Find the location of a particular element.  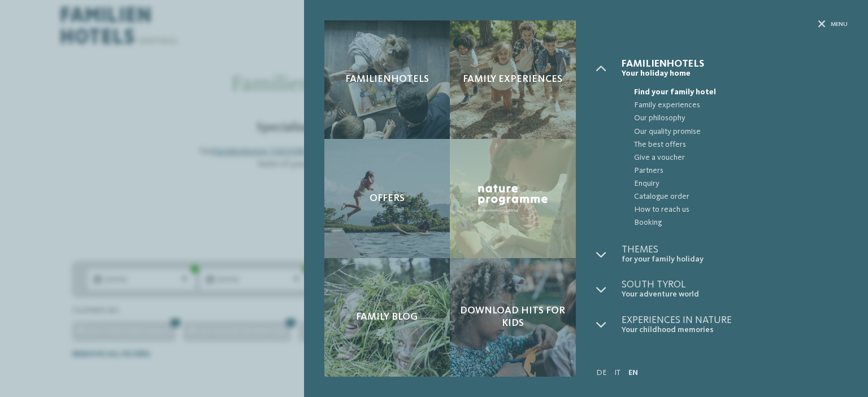

span: Give a voucher is located at coordinates (741, 157).